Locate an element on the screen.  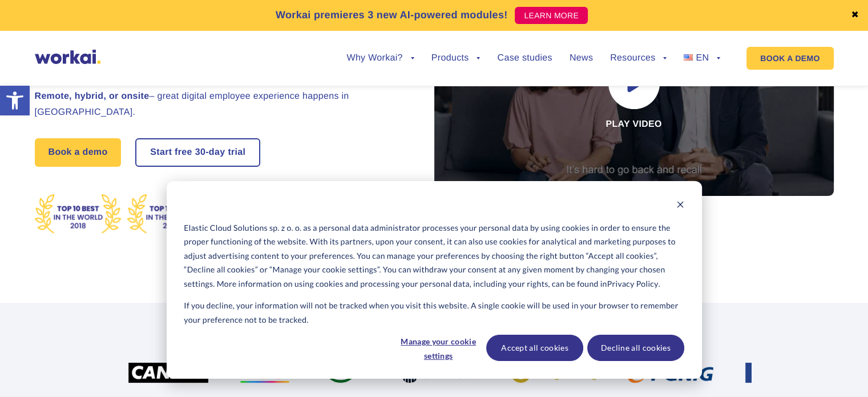
i: 30-day is located at coordinates (210, 153).